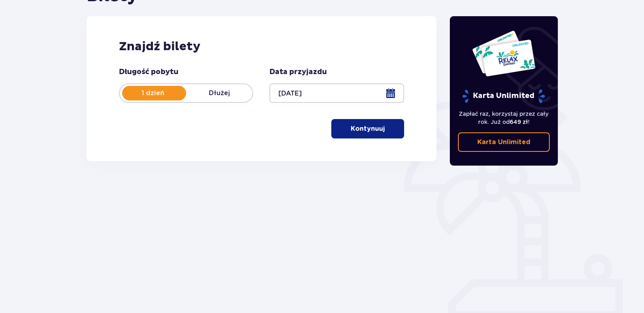 This screenshot has height=313, width=644. I want to click on h2: Znajdź bilety, so click(261, 46).